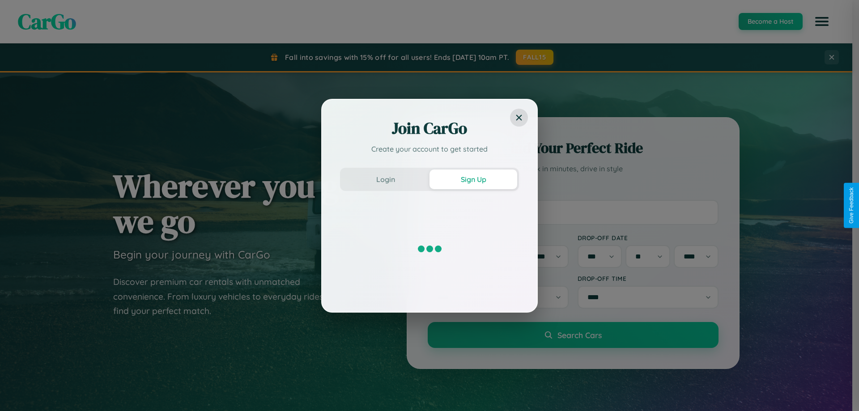 The image size is (859, 411). I want to click on button: Sign Up, so click(473, 179).